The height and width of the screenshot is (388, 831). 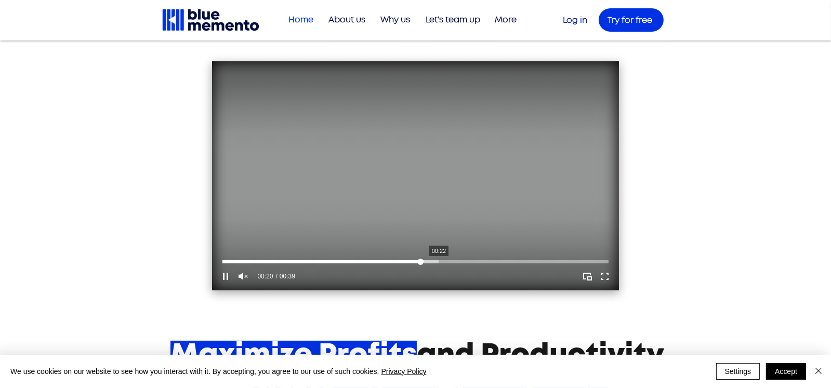 I want to click on button: Enter full screen, so click(x=605, y=277).